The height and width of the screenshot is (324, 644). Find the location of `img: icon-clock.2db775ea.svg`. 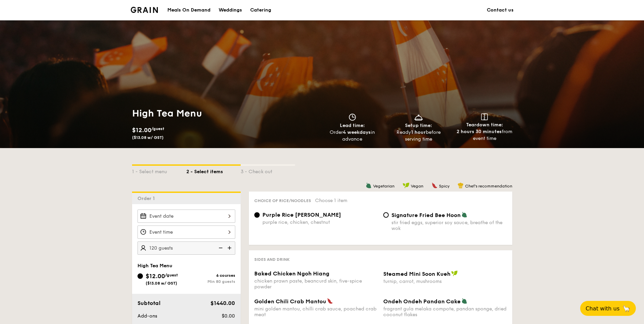

img: icon-clock.2db775ea.svg is located at coordinates (352, 117).